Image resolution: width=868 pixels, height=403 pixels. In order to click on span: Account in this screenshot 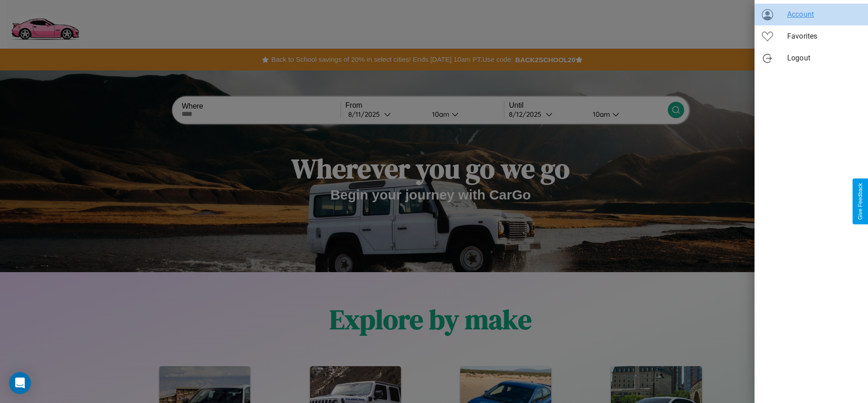, I will do `click(824, 15)`.